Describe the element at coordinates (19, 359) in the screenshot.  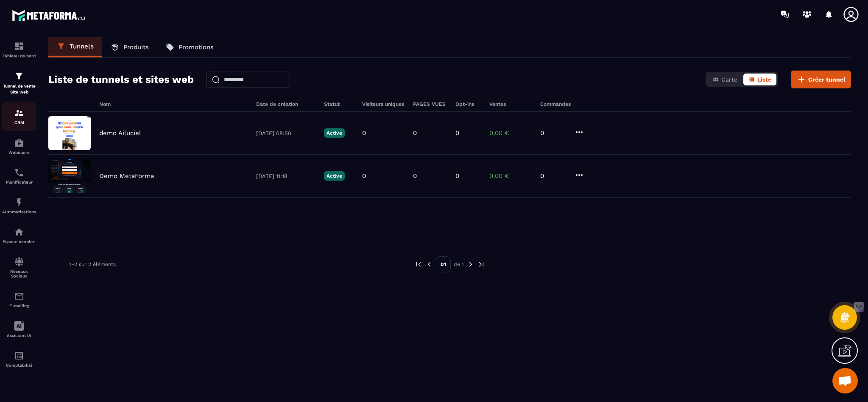
I see `a: accountantaccountantComptabilité` at that location.